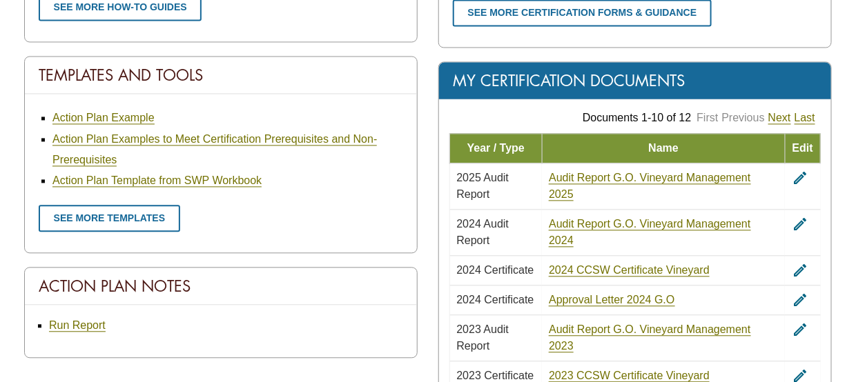 Image resolution: width=856 pixels, height=382 pixels. What do you see at coordinates (221, 286) in the screenshot?
I see `div: Action Plan Notes` at bounding box center [221, 286].